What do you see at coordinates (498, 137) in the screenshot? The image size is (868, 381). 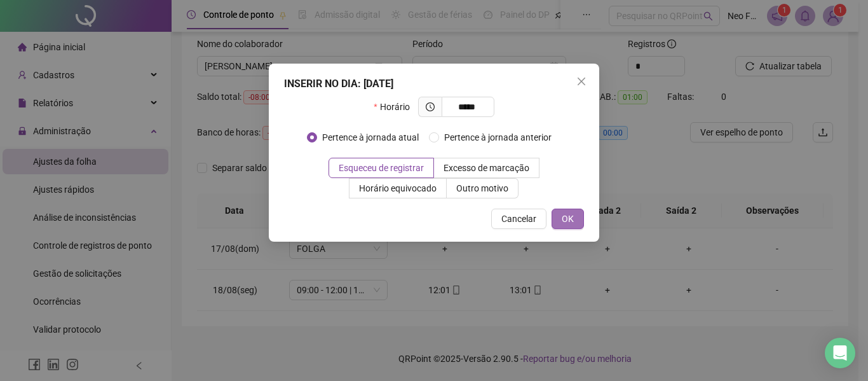 I see `span: Pertence à jornada anterior` at bounding box center [498, 137].